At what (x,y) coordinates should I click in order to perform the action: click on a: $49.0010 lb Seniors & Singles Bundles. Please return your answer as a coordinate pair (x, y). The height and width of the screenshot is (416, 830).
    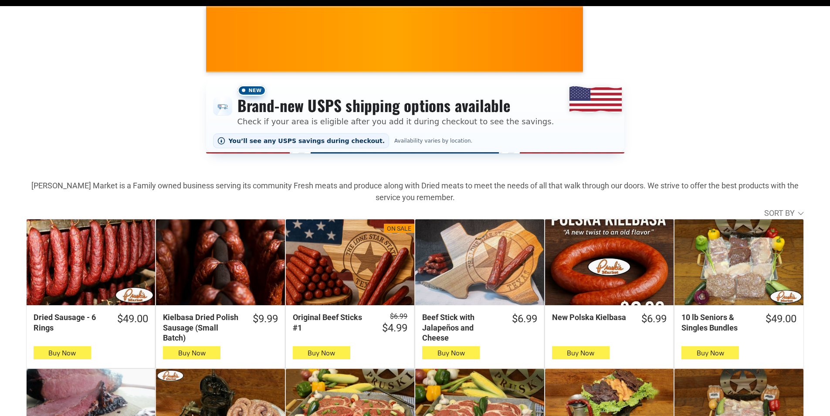
    Looking at the image, I should click on (739, 322).